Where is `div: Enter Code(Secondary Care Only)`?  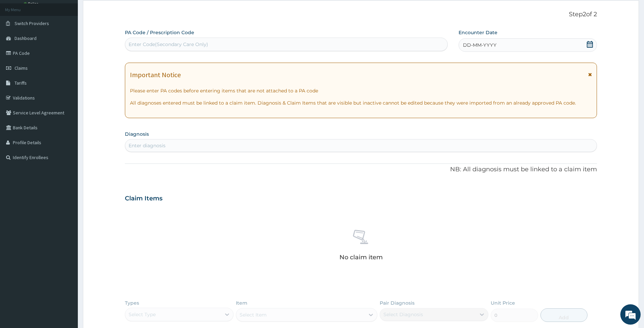 div: Enter Code(Secondary Care Only) is located at coordinates (168, 44).